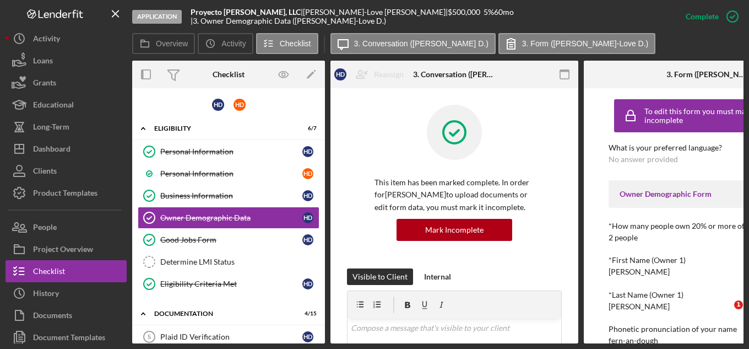  I want to click on button: Educational, so click(66, 105).